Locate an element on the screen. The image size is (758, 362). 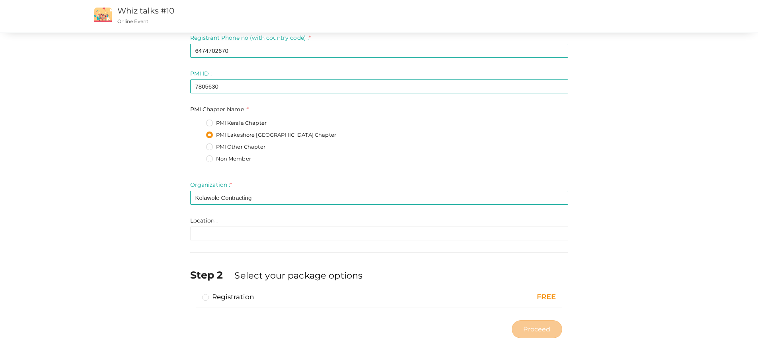
img: event2.png is located at coordinates (103, 15).